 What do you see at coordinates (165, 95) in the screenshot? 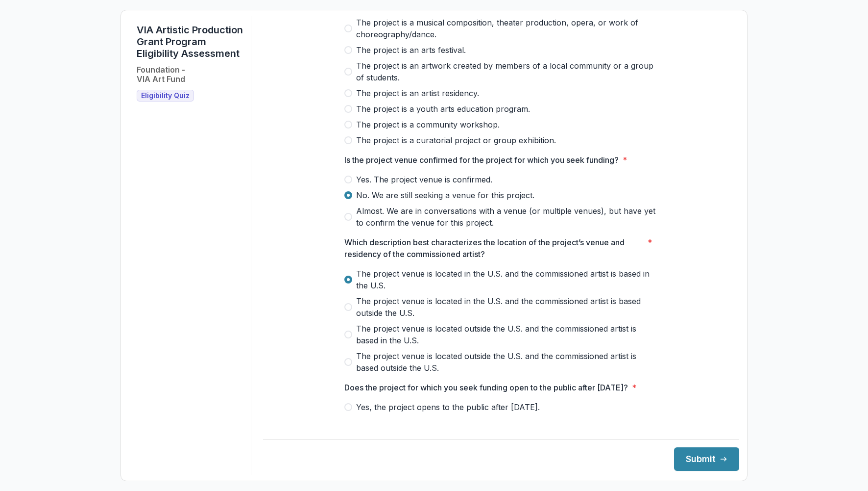
I see `span: Eligibility Quiz` at bounding box center [165, 95].